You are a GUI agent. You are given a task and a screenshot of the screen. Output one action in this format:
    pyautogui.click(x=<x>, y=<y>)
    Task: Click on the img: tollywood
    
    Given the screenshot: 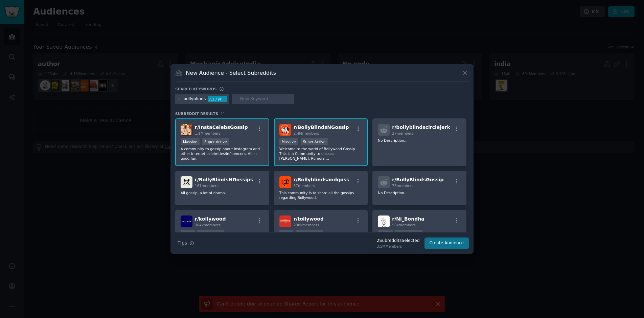 What is the action you would take?
    pyautogui.click(x=285, y=221)
    